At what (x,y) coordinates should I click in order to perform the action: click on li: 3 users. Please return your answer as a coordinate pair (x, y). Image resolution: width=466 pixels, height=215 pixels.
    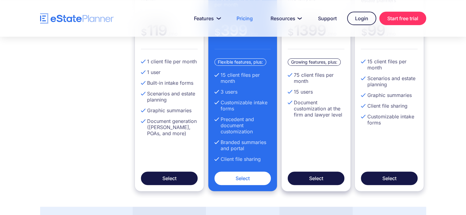
    Looking at the image, I should click on (242, 92).